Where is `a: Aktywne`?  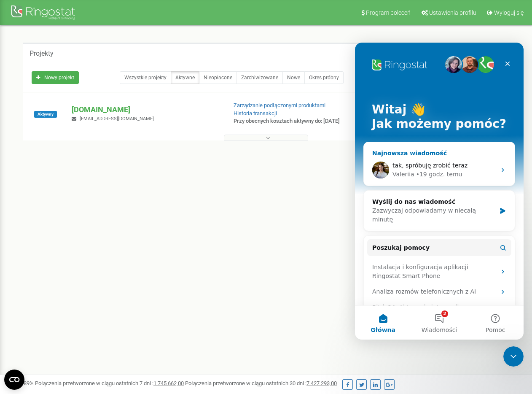 a: Aktywne is located at coordinates (185, 77).